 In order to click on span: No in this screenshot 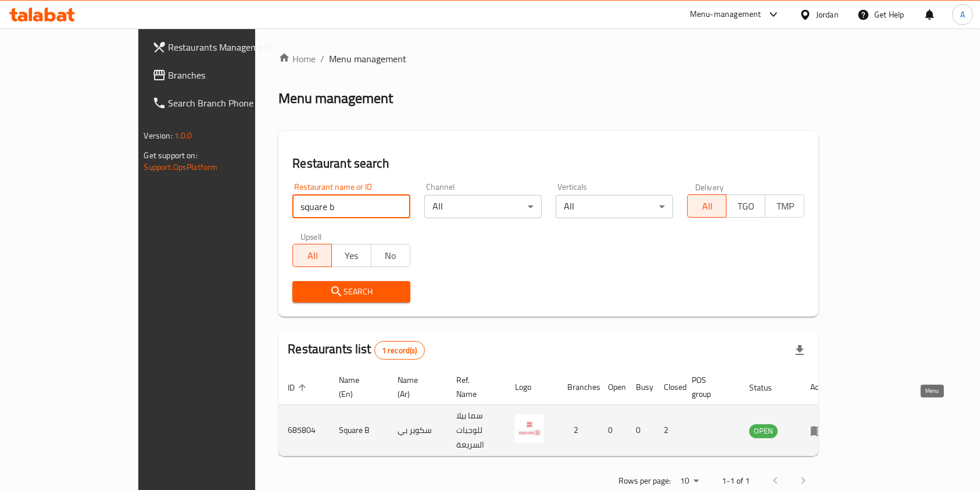, I will do `click(391, 255)`.